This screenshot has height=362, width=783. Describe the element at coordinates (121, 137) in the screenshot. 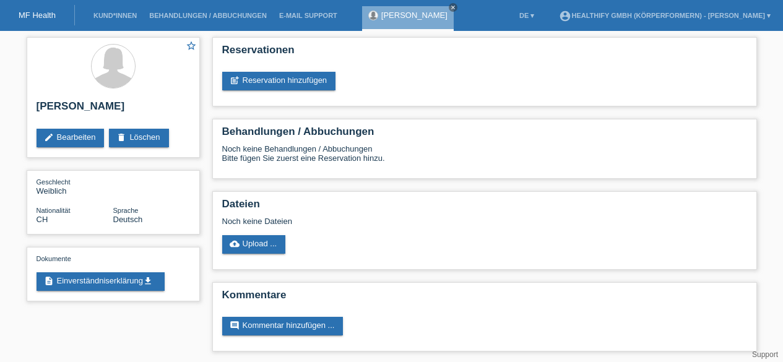

I see `i: delete` at that location.